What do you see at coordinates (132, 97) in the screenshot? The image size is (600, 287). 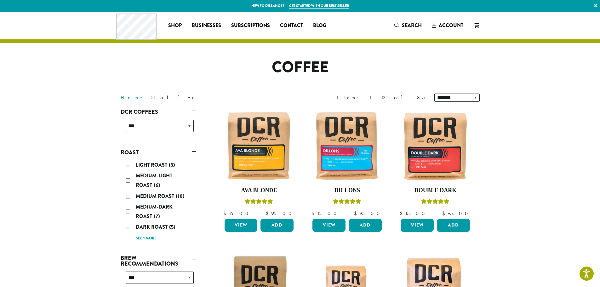 I see `a: Home` at bounding box center [132, 97].